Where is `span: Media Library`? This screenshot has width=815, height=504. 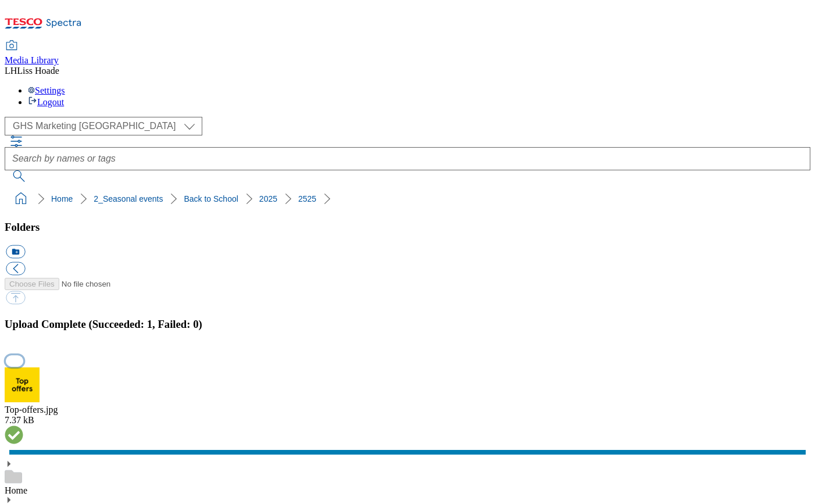 span: Media Library is located at coordinates (32, 60).